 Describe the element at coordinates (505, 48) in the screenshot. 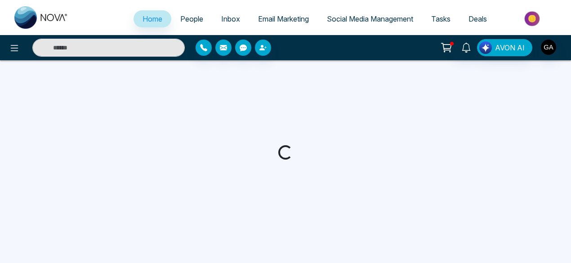

I see `button: AVON AI` at that location.